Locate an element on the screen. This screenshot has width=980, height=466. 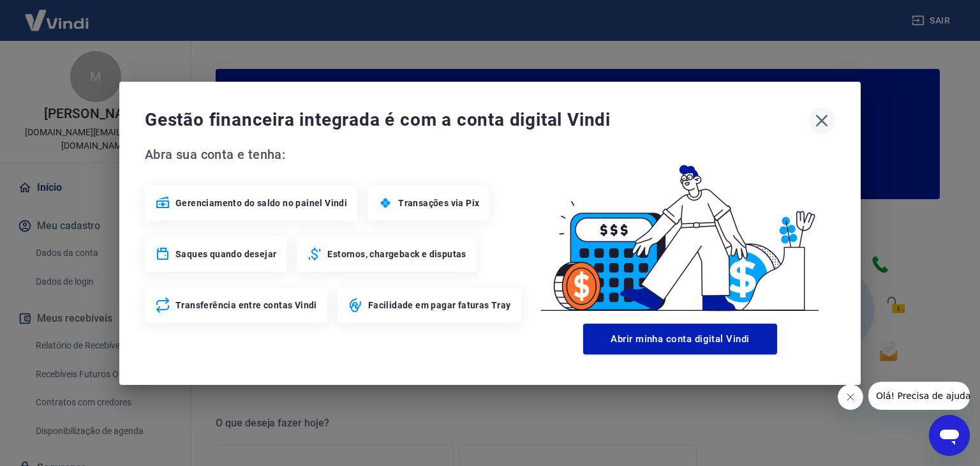
img: Good Billing is located at coordinates (680, 231).